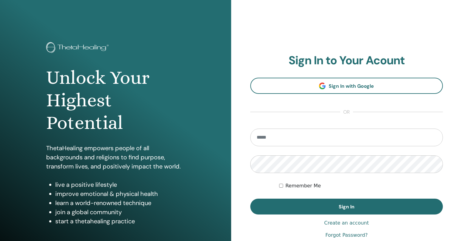 The width and height of the screenshot is (462, 241). I want to click on span: Sign In with Google, so click(352, 86).